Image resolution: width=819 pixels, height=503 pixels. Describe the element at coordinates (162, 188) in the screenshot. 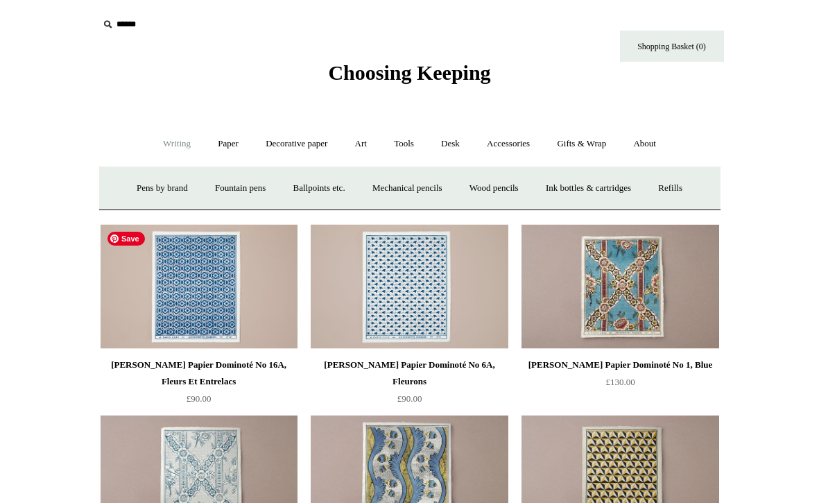

I see `a: Pens by brand` at that location.